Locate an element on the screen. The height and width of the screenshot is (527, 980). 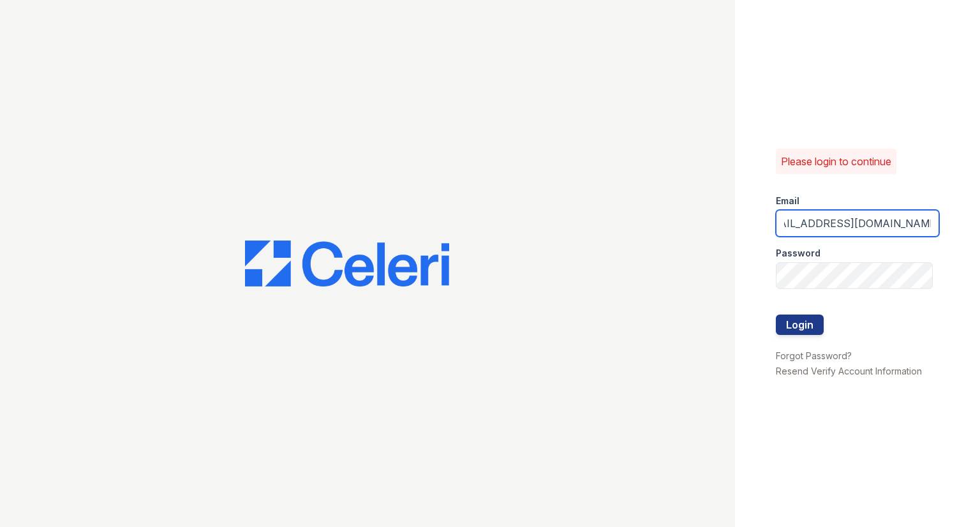
a: Forgot Password? is located at coordinates (813, 355).